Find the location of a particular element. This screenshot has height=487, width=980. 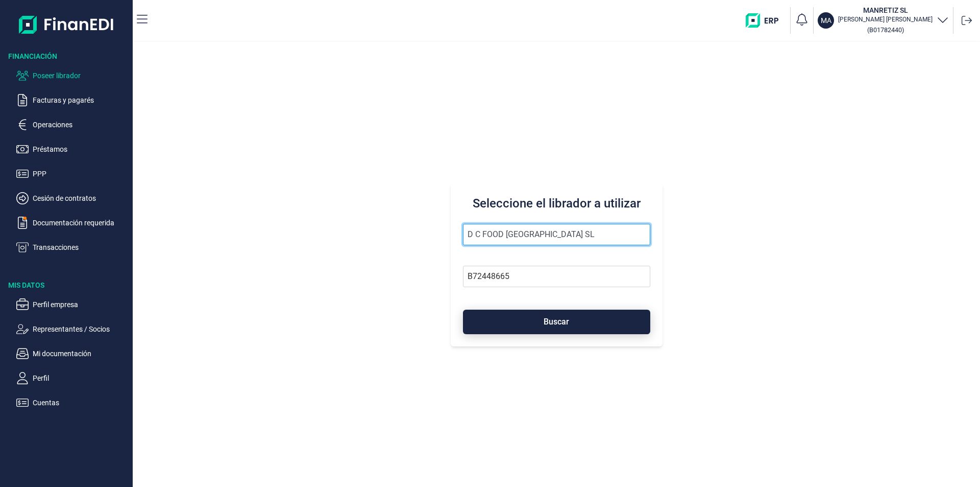

p: Cesión de contratos is located at coordinates (81, 198).